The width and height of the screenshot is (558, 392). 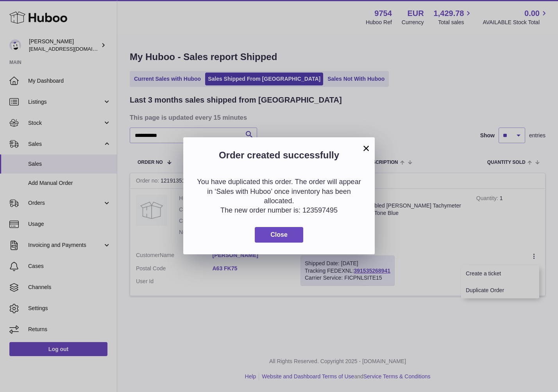 What do you see at coordinates (279, 235) in the screenshot?
I see `button: Close` at bounding box center [279, 235].